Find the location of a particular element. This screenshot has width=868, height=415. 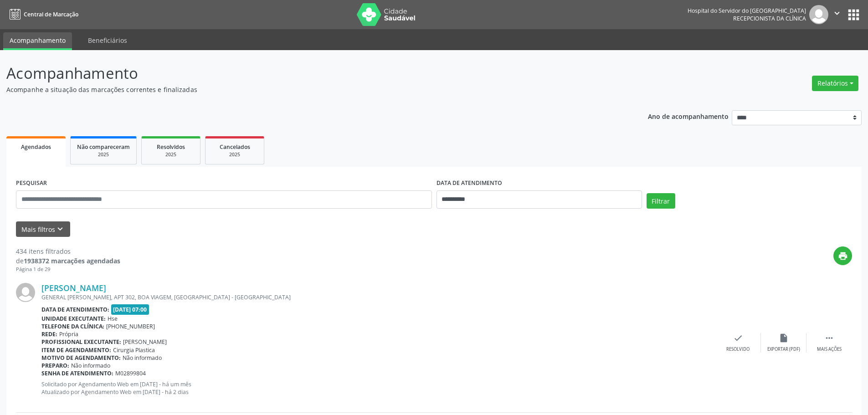

label: PESQUISAR is located at coordinates (31, 183).